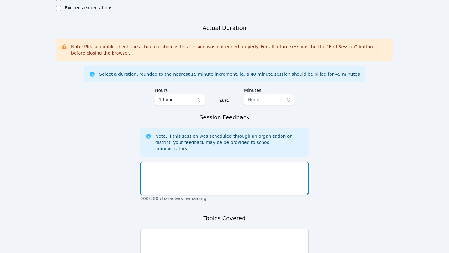  I want to click on div: Note: Please double-check the actual duration as this session was not ended properly. For all fut..., so click(229, 50).